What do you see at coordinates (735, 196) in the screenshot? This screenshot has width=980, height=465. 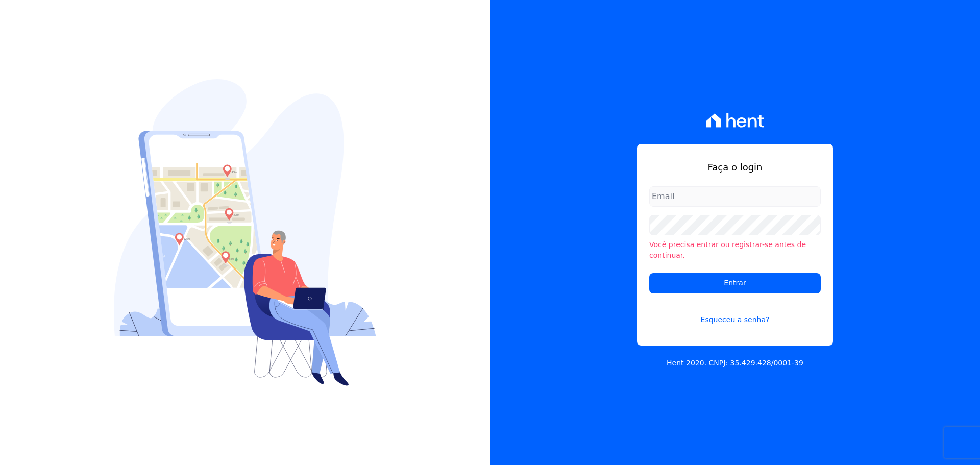 I see `input: Email` at bounding box center [735, 196].